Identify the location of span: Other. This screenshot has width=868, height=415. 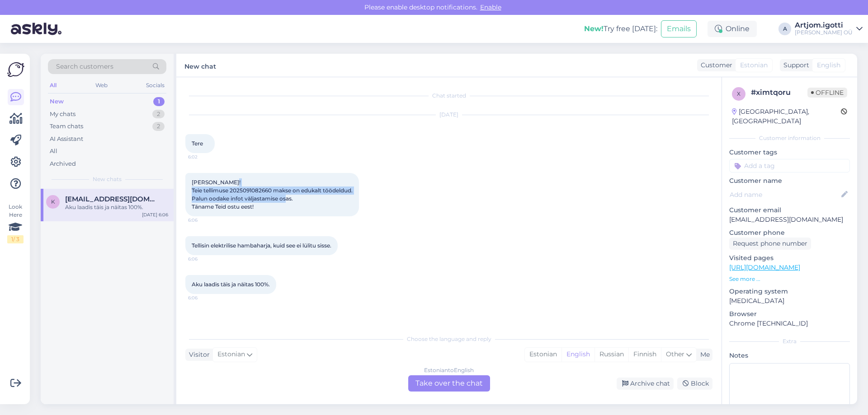
(675, 354).